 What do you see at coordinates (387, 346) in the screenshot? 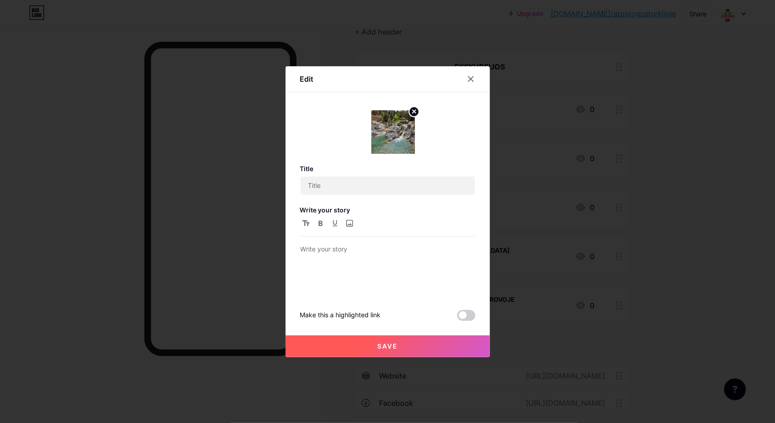
I see `span: Save` at bounding box center [387, 346].